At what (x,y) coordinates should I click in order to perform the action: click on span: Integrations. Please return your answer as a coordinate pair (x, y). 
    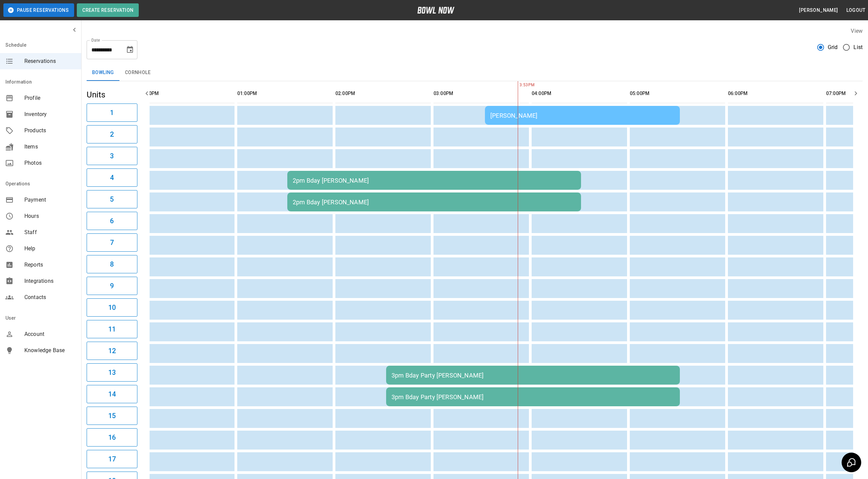
    Looking at the image, I should click on (50, 281).